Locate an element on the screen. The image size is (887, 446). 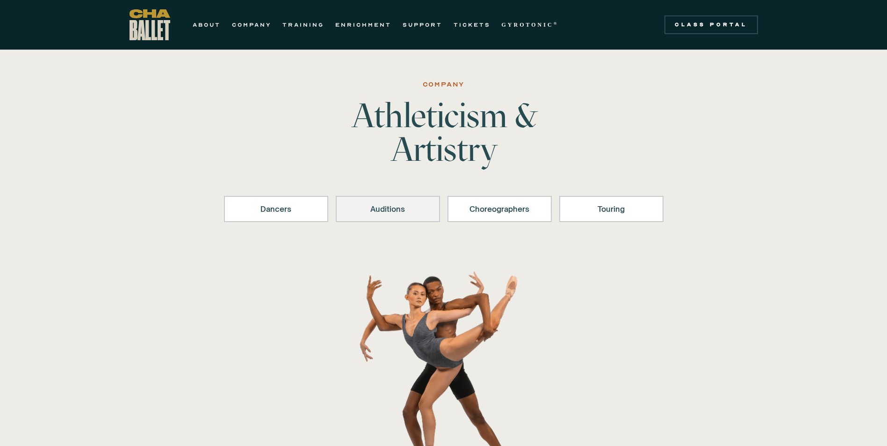
div: Choreographers is located at coordinates (499, 209).